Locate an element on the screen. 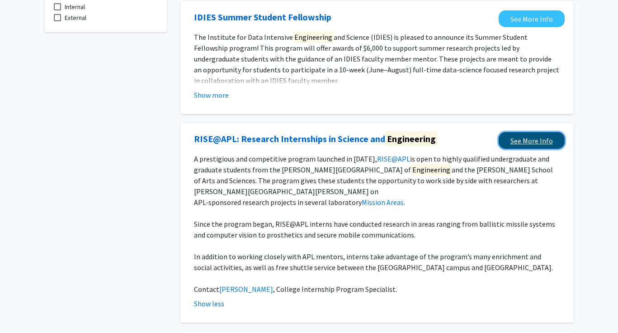 This screenshot has height=333, width=618. span: External is located at coordinates (76, 18).